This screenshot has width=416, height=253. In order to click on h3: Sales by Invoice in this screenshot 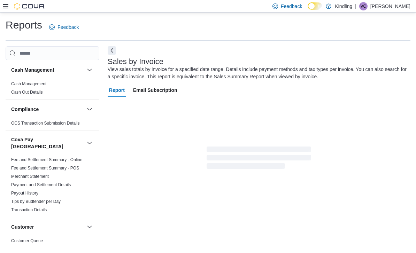, I will do `click(136, 62)`.